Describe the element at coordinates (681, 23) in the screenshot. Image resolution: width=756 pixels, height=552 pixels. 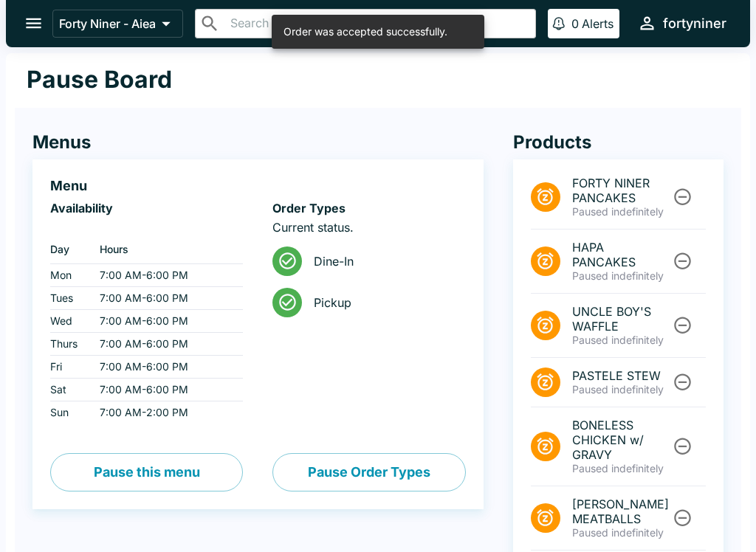
I see `button: fortyniner` at that location.